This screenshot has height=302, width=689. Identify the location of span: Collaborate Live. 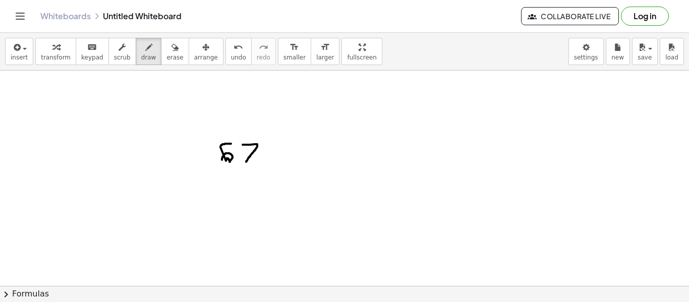
(570, 16).